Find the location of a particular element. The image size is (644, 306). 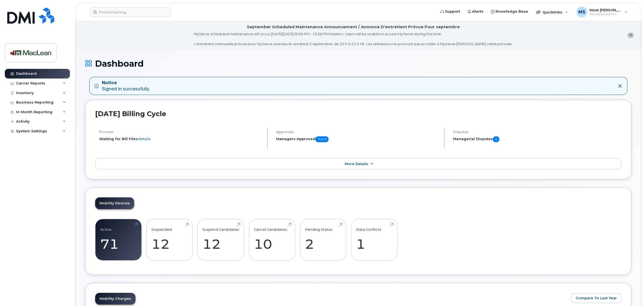

span: Compare To Last Year is located at coordinates (596, 298).